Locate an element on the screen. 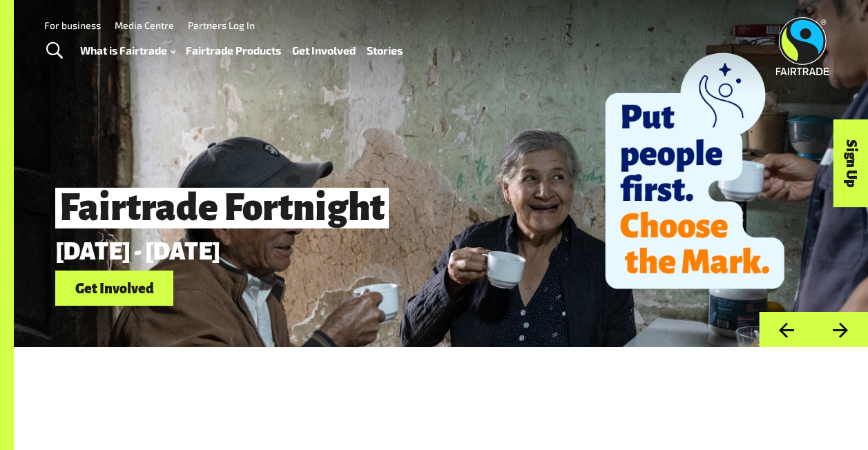  a: Stories is located at coordinates (385, 51).